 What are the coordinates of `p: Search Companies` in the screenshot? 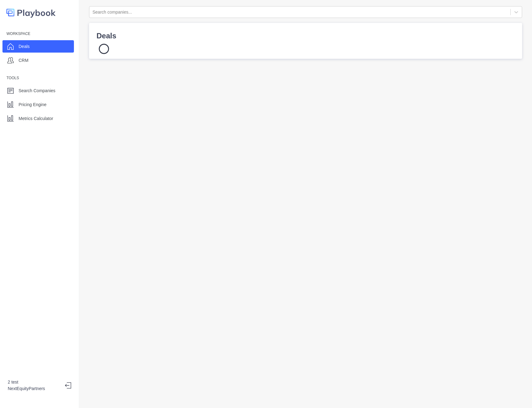 It's located at (37, 90).